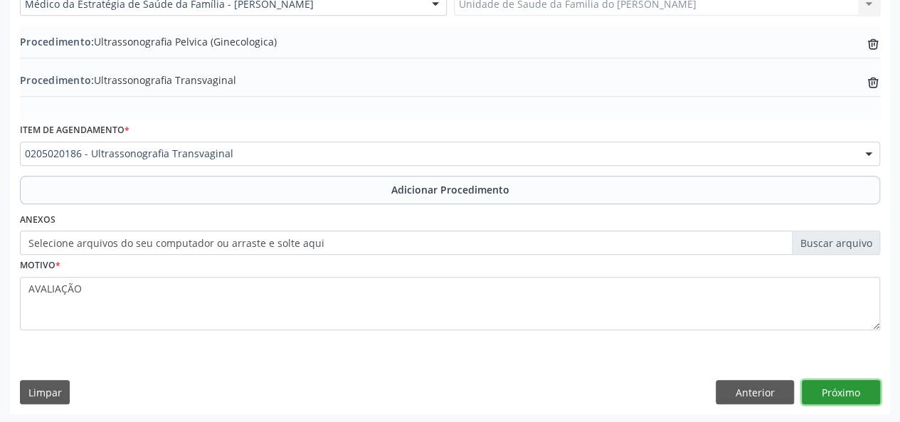 This screenshot has width=900, height=422. Describe the element at coordinates (38, 220) in the screenshot. I see `label: Anexos` at that location.